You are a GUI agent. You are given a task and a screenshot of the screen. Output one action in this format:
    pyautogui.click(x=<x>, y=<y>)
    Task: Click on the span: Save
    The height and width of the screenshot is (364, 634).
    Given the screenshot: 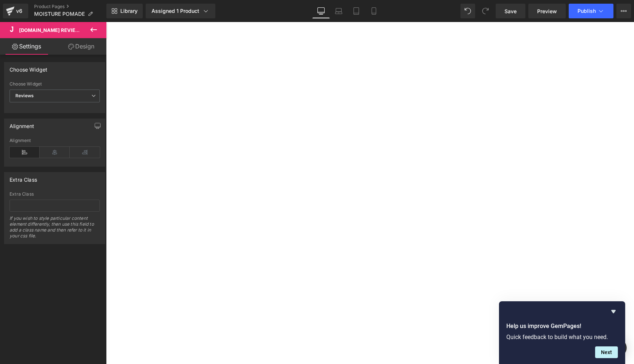 What is the action you would take?
    pyautogui.click(x=510, y=11)
    